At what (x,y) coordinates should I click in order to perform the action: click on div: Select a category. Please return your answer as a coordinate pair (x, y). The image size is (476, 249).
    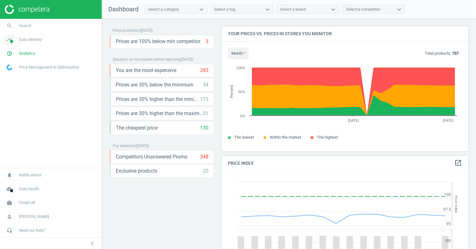
    Looking at the image, I should click on (164, 9).